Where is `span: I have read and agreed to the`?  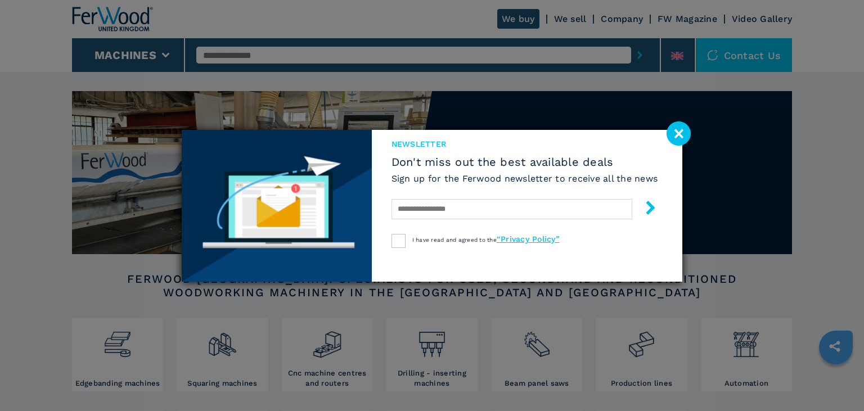
span: I have read and agreed to the is located at coordinates (486, 240).